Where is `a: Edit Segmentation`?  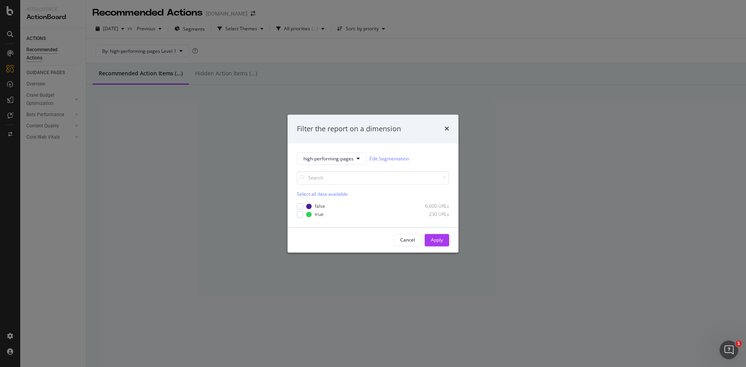 a: Edit Segmentation is located at coordinates (389, 158).